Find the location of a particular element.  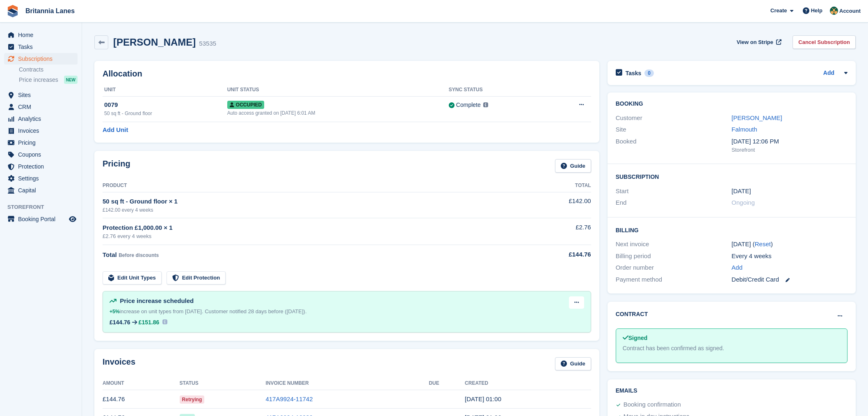

div: Order number is located at coordinates (674, 267).